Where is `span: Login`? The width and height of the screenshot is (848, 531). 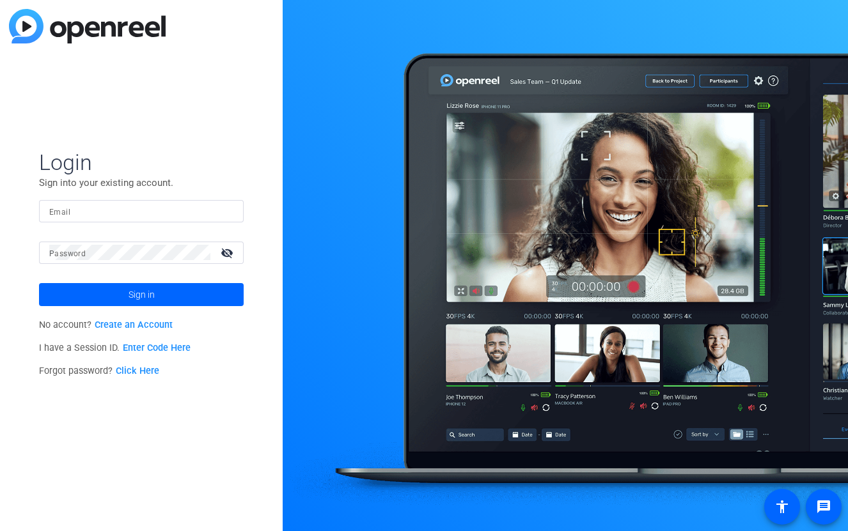 span: Login is located at coordinates (141, 162).